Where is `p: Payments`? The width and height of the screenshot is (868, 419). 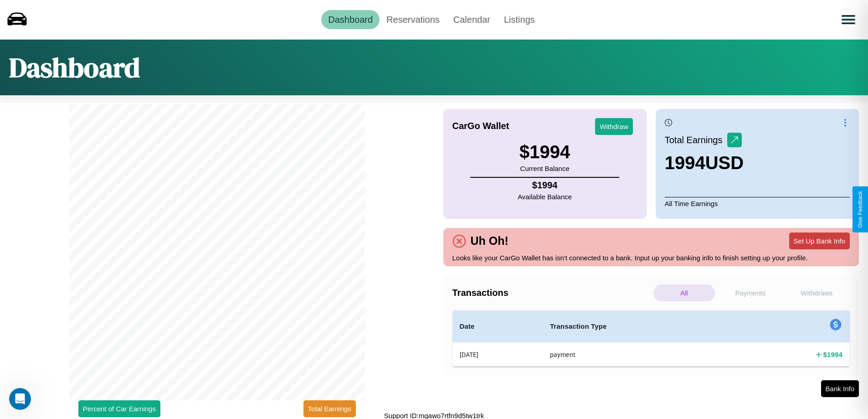
p: Payments is located at coordinates (750, 292).